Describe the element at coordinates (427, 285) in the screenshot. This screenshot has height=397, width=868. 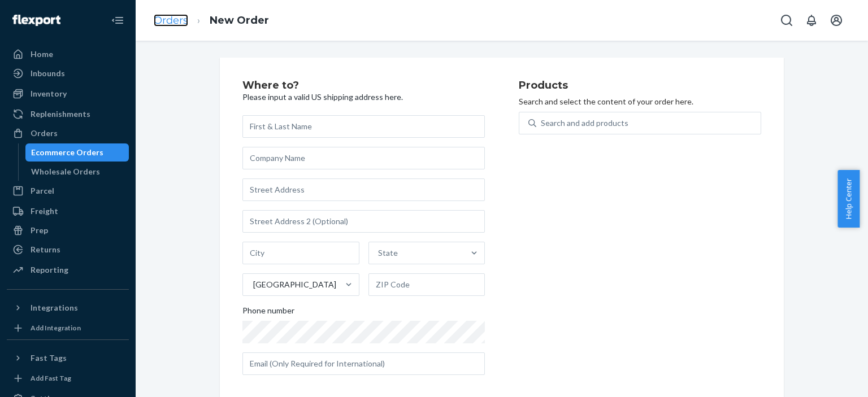
I see `input: ZIP Code` at that location.